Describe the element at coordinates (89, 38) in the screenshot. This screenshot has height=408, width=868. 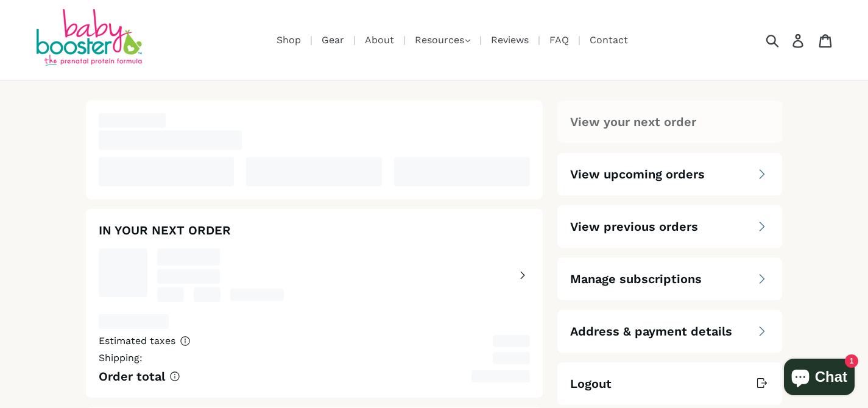
I see `img: Baby Booster Prenatal Protein Supplements` at that location.